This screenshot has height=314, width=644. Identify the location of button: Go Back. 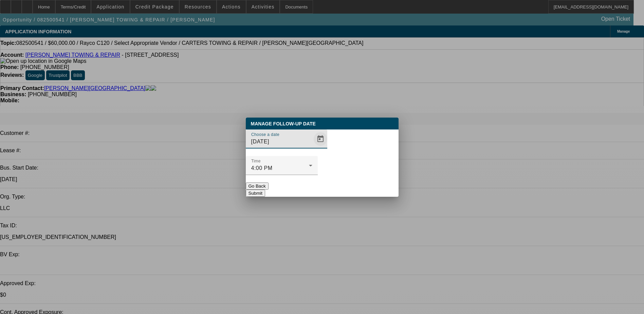
(257, 186).